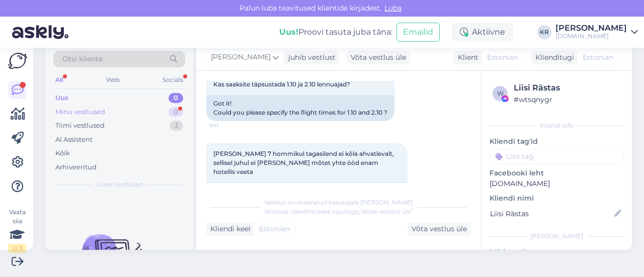 The image size is (644, 277). What do you see at coordinates (556, 141) in the screenshot?
I see `p: Kliendi tag'id` at bounding box center [556, 141].